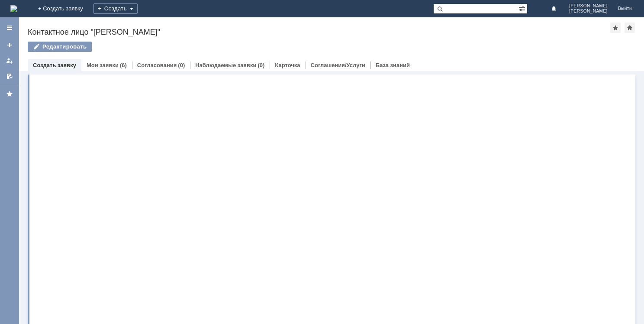 This screenshot has height=324, width=644. I want to click on div: Добавить в избранное, so click(616, 28).